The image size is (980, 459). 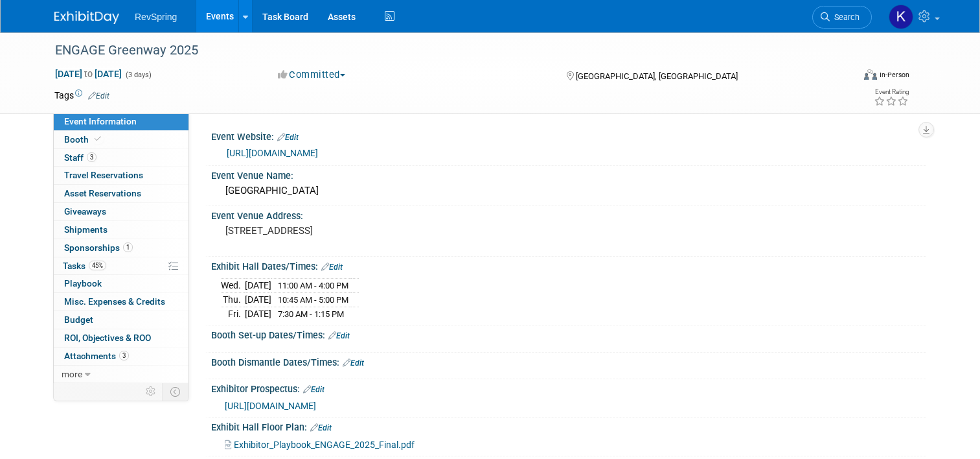 I want to click on a: Budget, so click(x=121, y=320).